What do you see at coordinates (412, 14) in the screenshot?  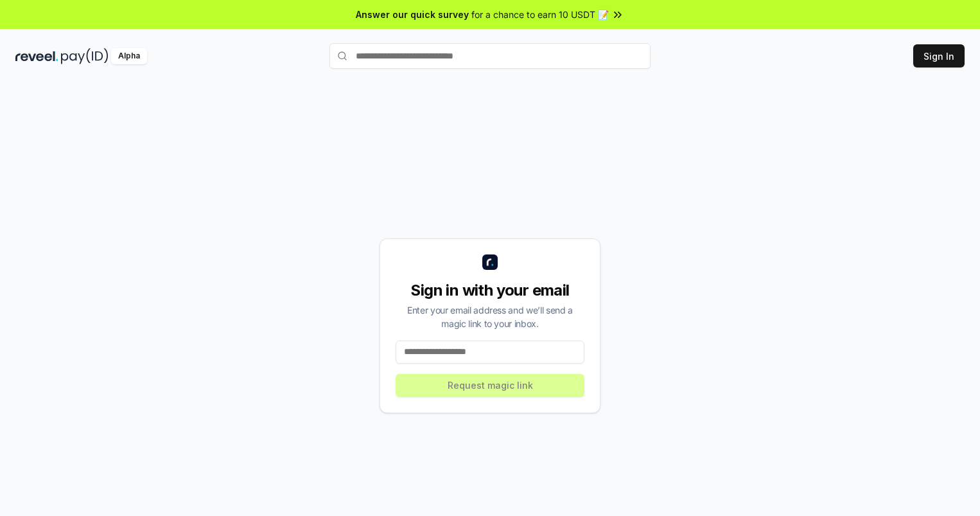 I see `span: Answer our quick survey` at bounding box center [412, 14].